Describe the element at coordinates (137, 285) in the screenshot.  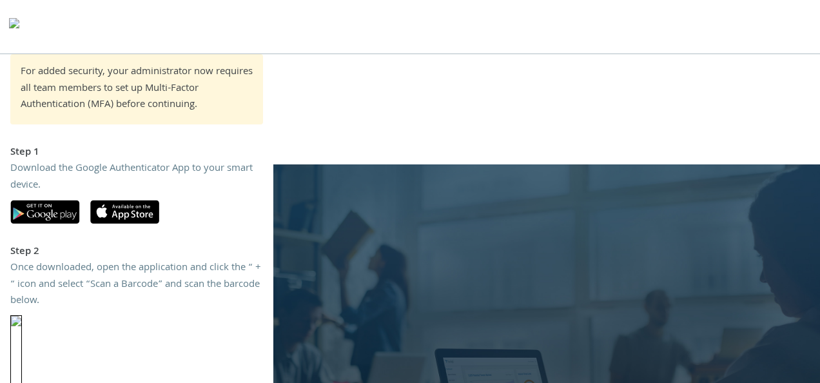
I see `div: Once downloaded, open the application and click the “ + “ icon and select “Scan a Barcode” and sc...` at that location.